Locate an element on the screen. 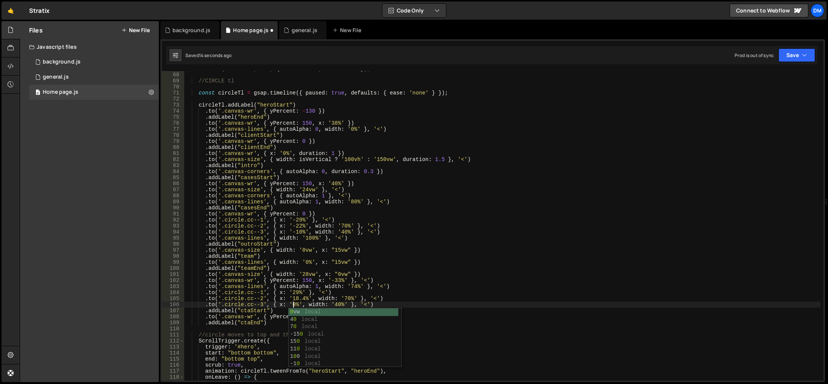 The image size is (828, 384). div: Dm is located at coordinates (817, 11).